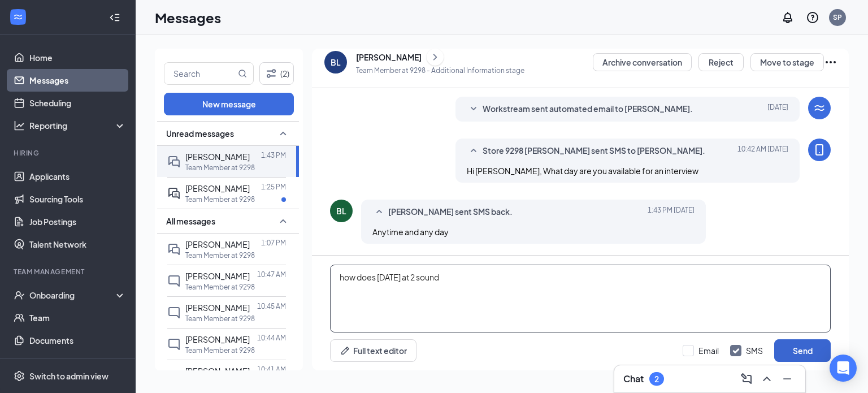 This screenshot has width=868, height=393. I want to click on button: Minimize, so click(787, 379).